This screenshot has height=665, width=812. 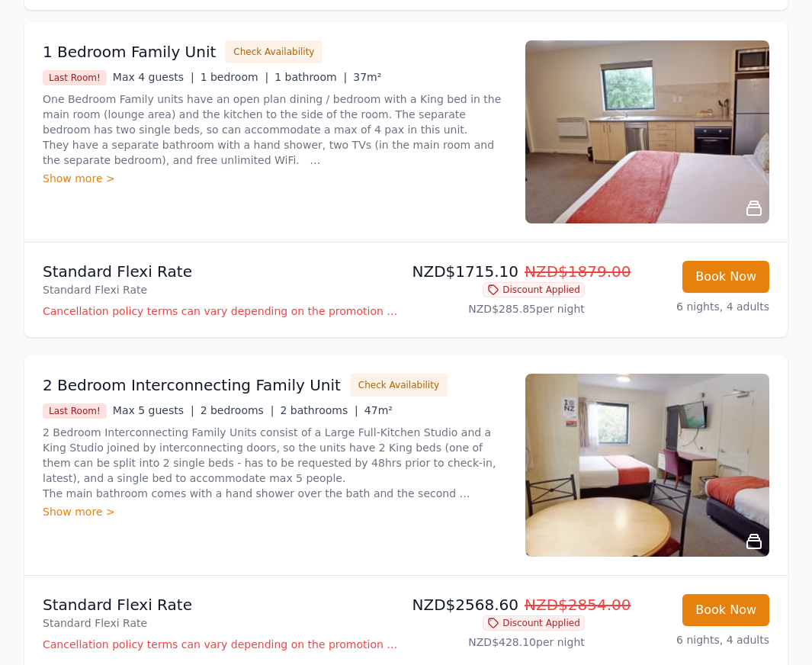 I want to click on p: One Bedroom Family units have an open plan dining / bedroom with a King bed in the main room (lou..., so click(x=274, y=130).